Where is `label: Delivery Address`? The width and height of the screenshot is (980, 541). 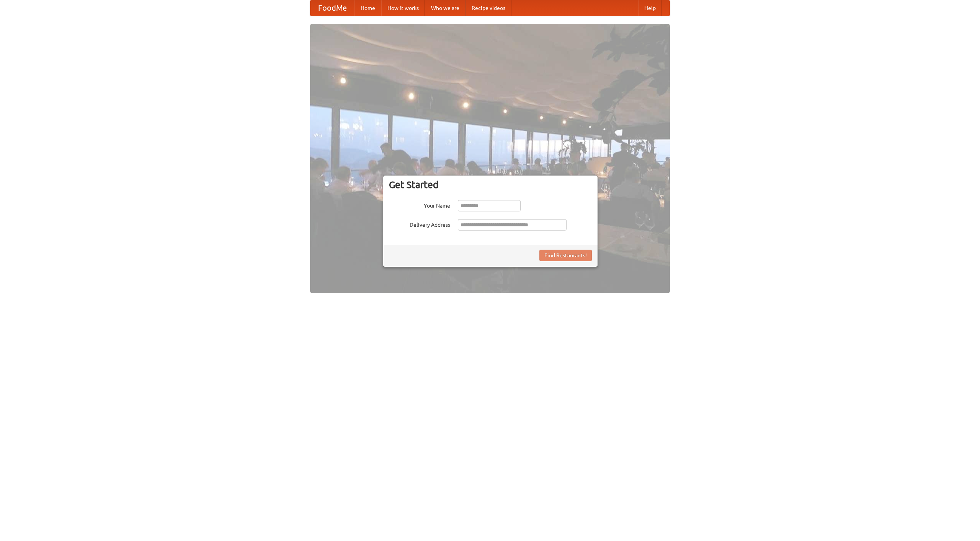
label: Delivery Address is located at coordinates (419, 224).